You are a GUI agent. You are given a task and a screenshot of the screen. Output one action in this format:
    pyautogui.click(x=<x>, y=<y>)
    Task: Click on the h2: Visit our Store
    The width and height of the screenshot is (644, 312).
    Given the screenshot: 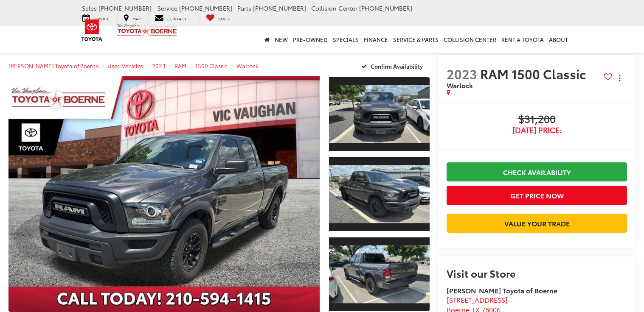 What is the action you would take?
    pyautogui.click(x=537, y=273)
    